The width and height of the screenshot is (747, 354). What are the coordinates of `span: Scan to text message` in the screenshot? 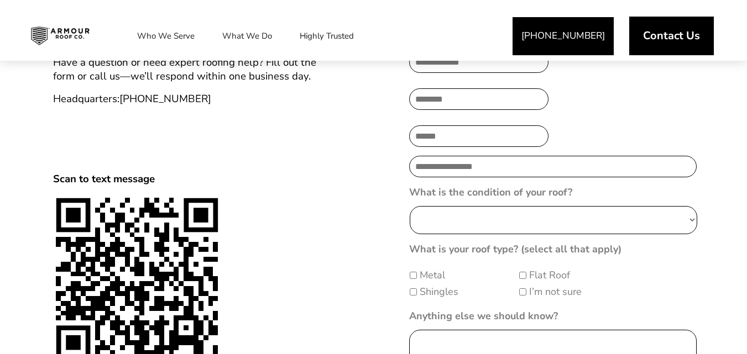 It's located at (104, 179).